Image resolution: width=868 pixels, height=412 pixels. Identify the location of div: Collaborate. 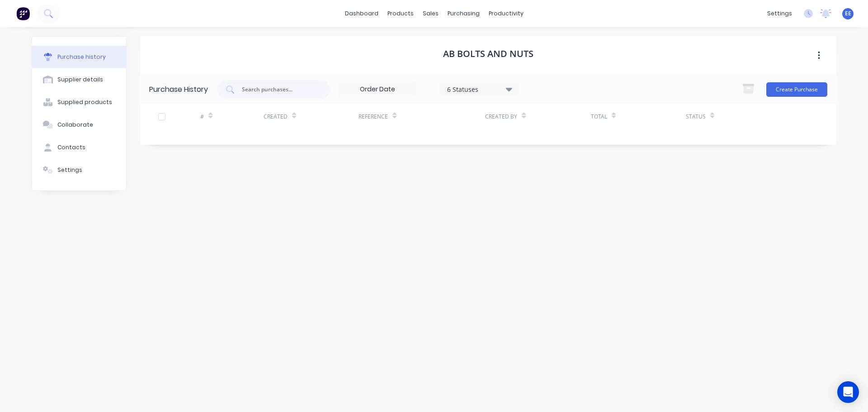
(75, 125).